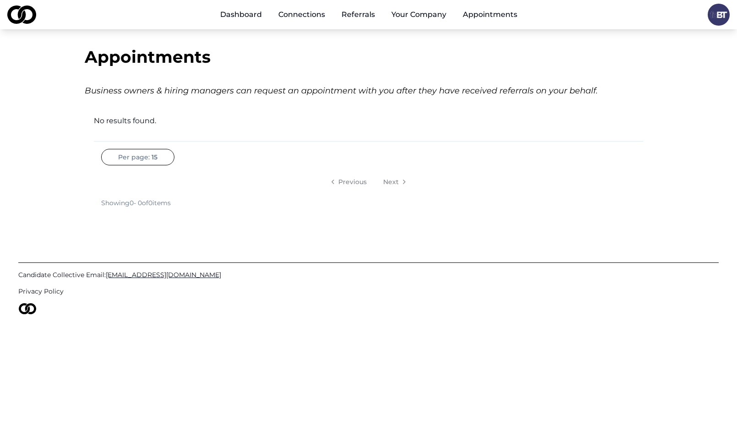 Image resolution: width=737 pixels, height=442 pixels. What do you see at coordinates (369, 291) in the screenshot?
I see `a: Privacy Policy` at bounding box center [369, 291].